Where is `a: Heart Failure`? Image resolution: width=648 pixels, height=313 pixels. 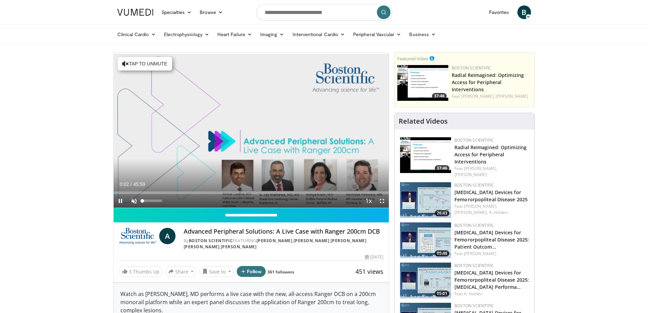 a: Heart Failure is located at coordinates (235, 34).